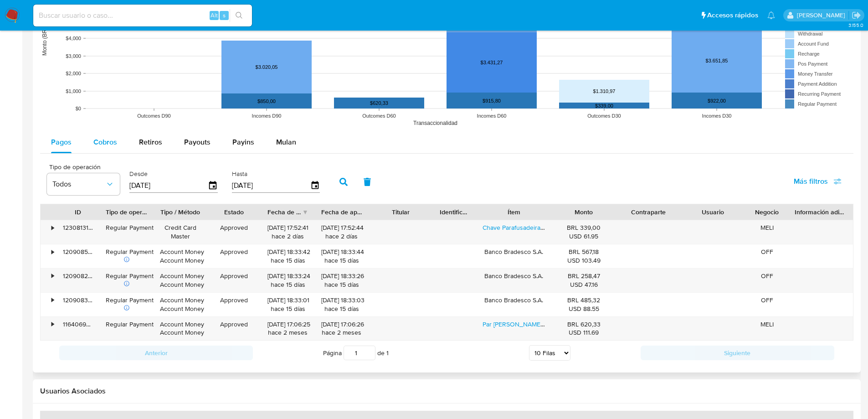 The image size is (868, 419). I want to click on span: 3.155.0, so click(856, 25).